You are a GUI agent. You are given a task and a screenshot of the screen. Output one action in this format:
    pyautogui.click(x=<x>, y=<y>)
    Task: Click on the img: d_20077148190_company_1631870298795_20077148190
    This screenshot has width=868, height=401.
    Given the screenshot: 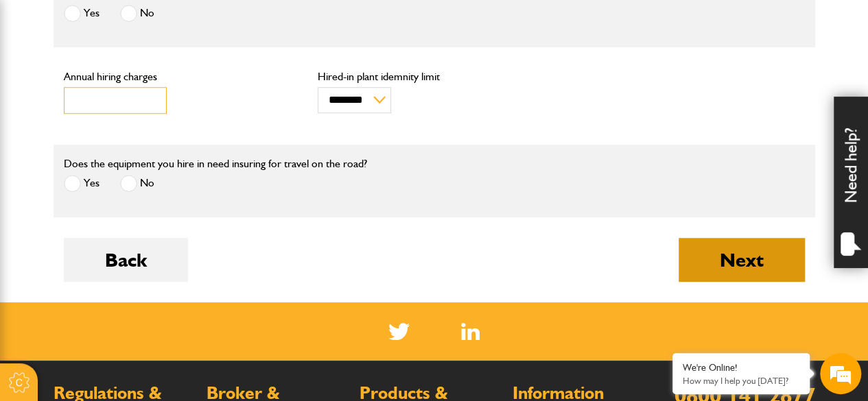 What is the action you would take?
    pyautogui.click(x=40, y=86)
    